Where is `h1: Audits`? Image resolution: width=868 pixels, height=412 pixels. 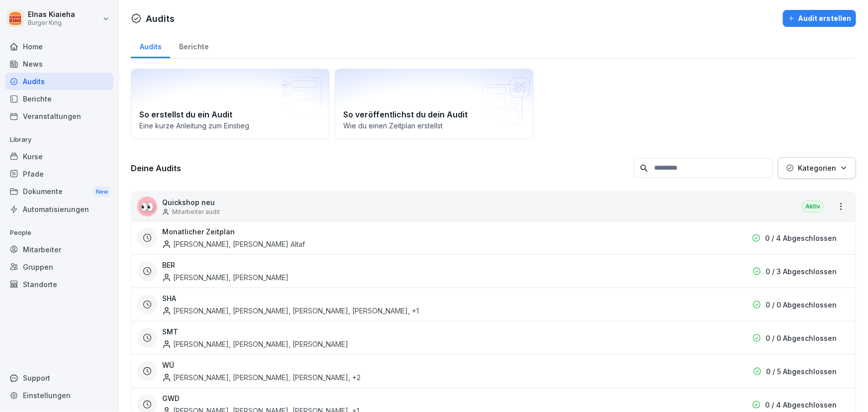 h1: Audits is located at coordinates (160, 19).